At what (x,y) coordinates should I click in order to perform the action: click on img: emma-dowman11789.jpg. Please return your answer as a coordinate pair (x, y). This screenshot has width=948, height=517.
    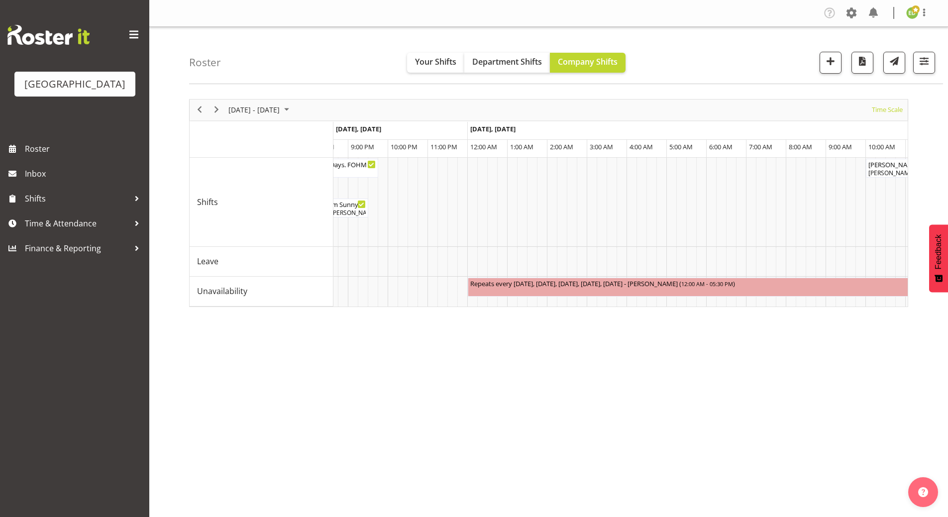
    Looking at the image, I should click on (913, 13).